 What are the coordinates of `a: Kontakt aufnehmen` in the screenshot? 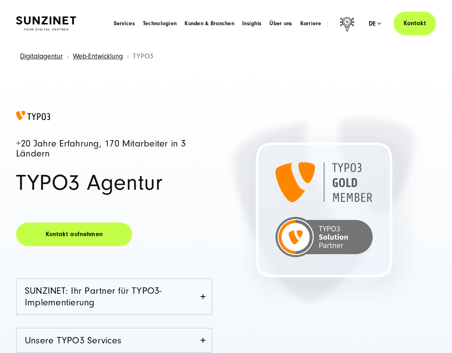 It's located at (74, 234).